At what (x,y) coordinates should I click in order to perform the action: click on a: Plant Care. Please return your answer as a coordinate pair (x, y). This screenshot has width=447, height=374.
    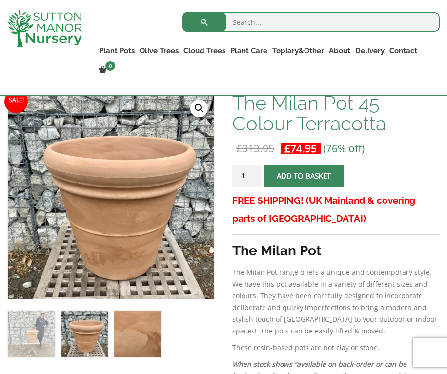
    Looking at the image, I should click on (249, 51).